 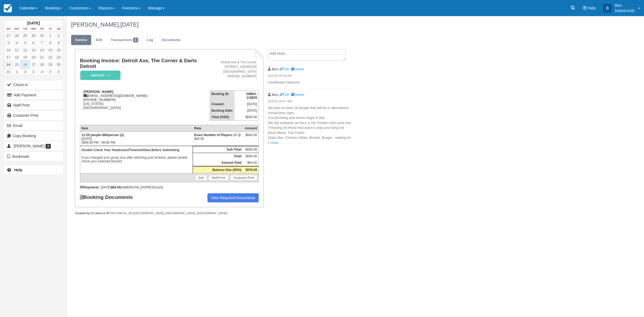 I want to click on a: Transactions1, so click(x=124, y=40).